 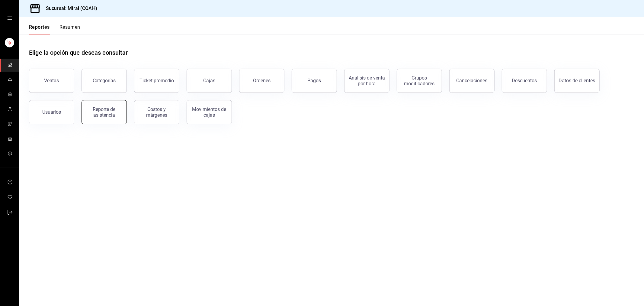 What do you see at coordinates (52, 112) in the screenshot?
I see `div: Usuarios` at bounding box center [52, 112].